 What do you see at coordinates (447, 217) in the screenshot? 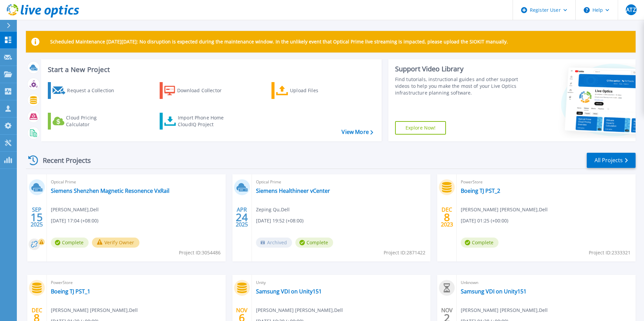
I see `div: DEC 2023` at bounding box center [447, 217].